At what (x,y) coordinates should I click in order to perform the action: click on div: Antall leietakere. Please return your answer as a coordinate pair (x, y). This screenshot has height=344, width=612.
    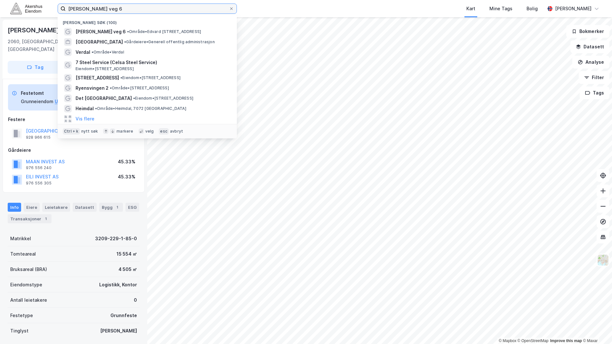
    Looking at the image, I should click on (28, 300).